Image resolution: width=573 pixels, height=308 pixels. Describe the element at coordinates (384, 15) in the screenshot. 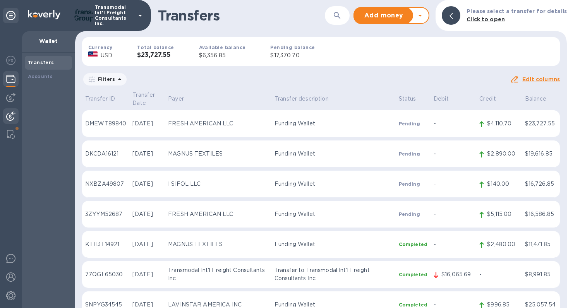

I see `button: Add money` at that location.